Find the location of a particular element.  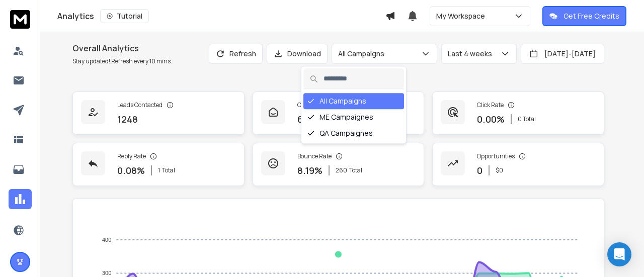

h1: Overall Analytics is located at coordinates (122, 48).